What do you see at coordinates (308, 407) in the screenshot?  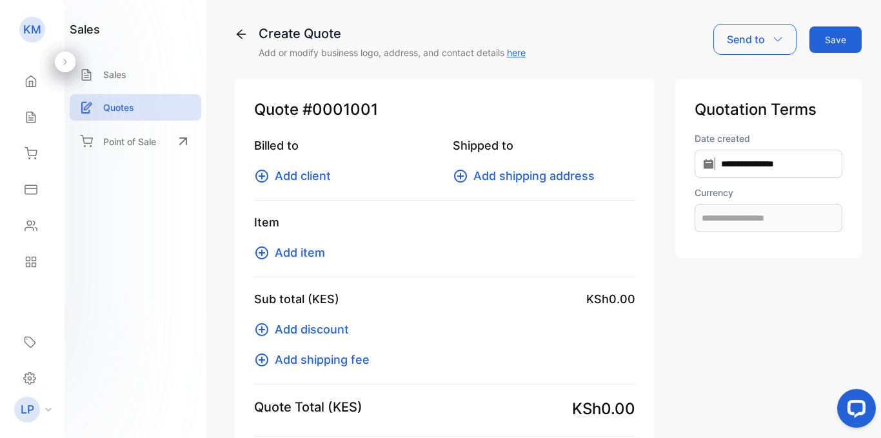 I see `p: Quote Total (KES)` at bounding box center [308, 407].